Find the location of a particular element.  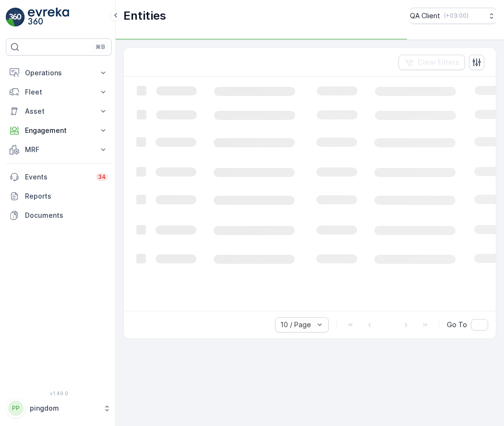

button: QA Client(+03:00) is located at coordinates (453, 16).